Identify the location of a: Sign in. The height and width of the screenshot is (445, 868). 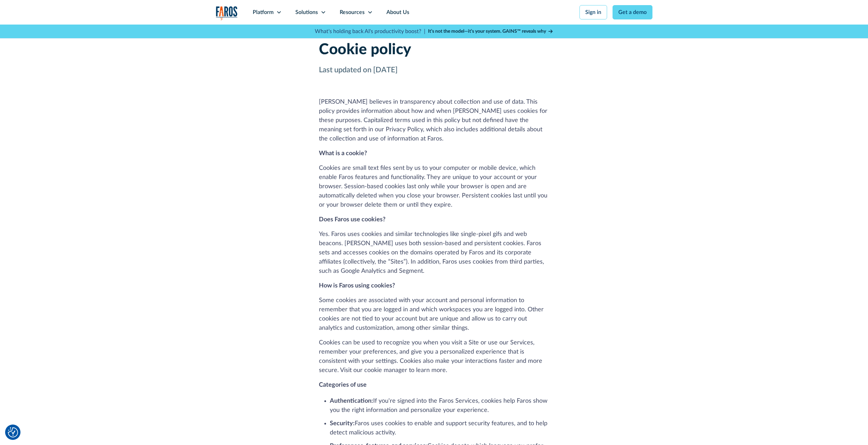
(593, 13).